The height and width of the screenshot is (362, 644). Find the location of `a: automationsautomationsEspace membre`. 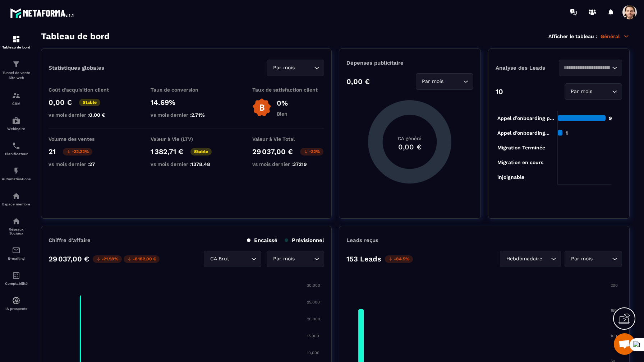

a: automationsautomationsEspace membre is located at coordinates (16, 199).